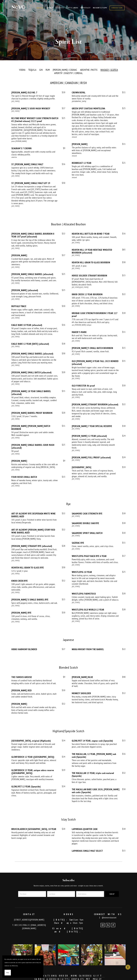 This screenshot has width=137, height=980. I want to click on div: SAGAMORE CASK STRENGTH RYE, so click(99, 514).